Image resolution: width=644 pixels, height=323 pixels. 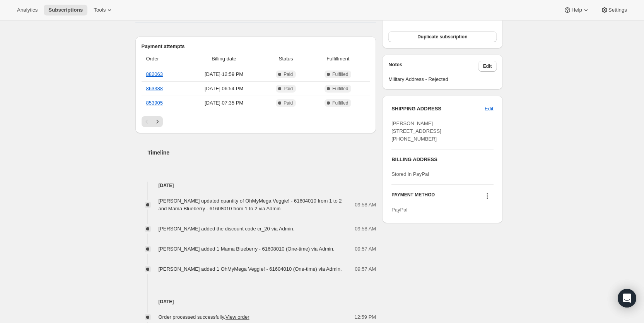 What do you see at coordinates (399, 209) in the screenshot?
I see `span: PayPal` at bounding box center [399, 209].